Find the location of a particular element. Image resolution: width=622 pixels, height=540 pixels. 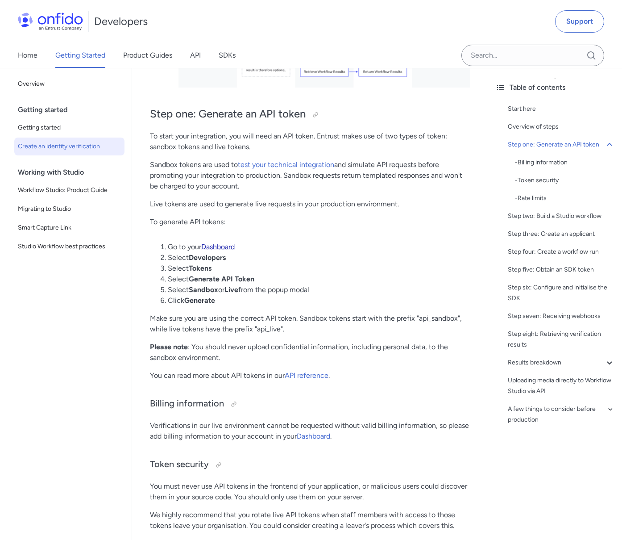

p: You must never use API tokens in the frontend of your application, or malicious users could disco... is located at coordinates (310, 492).